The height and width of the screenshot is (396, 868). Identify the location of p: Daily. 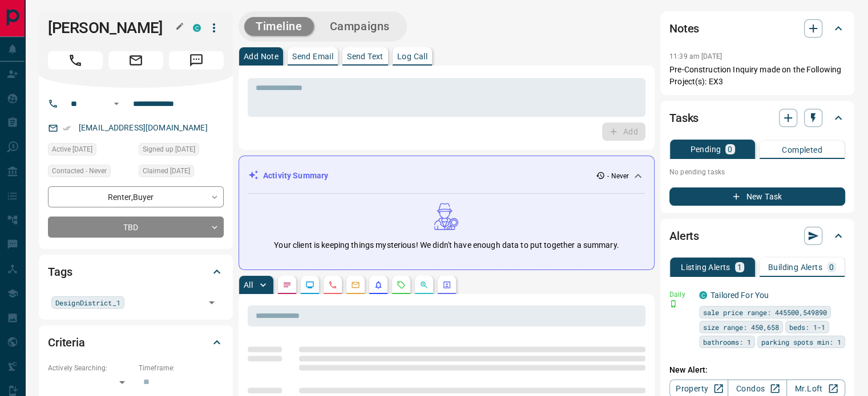
(681, 295).